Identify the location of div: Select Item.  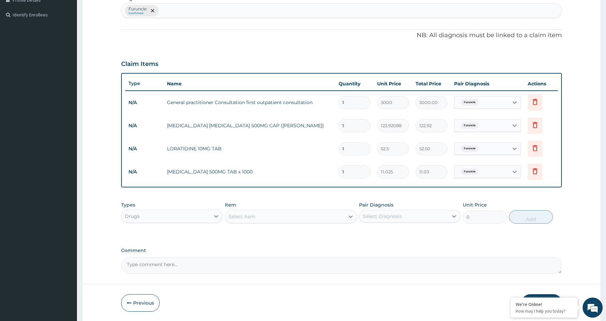
(242, 216).